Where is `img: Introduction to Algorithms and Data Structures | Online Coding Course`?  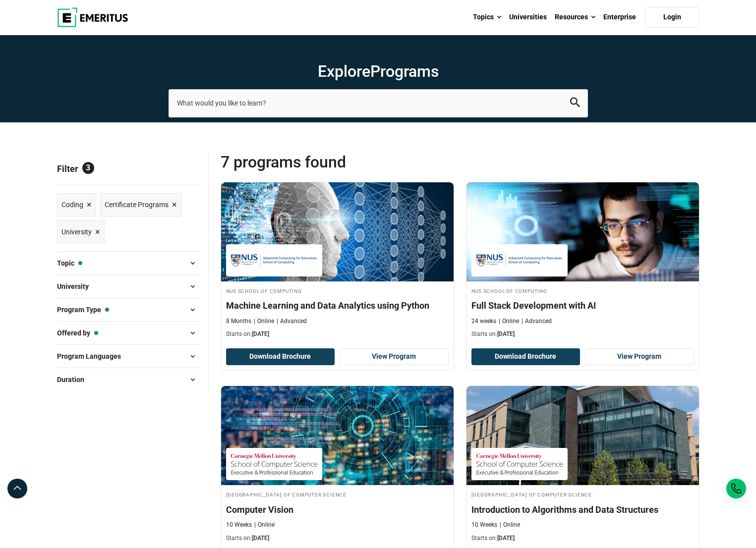
img: Introduction to Algorithms and Data Structures | Online Coding Course is located at coordinates (582, 435).